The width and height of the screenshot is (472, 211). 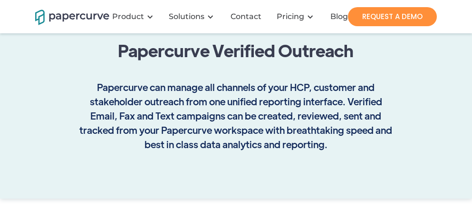 What do you see at coordinates (392, 17) in the screenshot?
I see `a: REQUEST A DEMO` at bounding box center [392, 17].